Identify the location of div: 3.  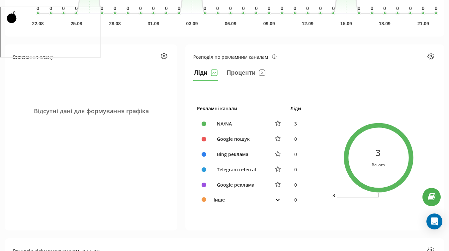
(378, 152).